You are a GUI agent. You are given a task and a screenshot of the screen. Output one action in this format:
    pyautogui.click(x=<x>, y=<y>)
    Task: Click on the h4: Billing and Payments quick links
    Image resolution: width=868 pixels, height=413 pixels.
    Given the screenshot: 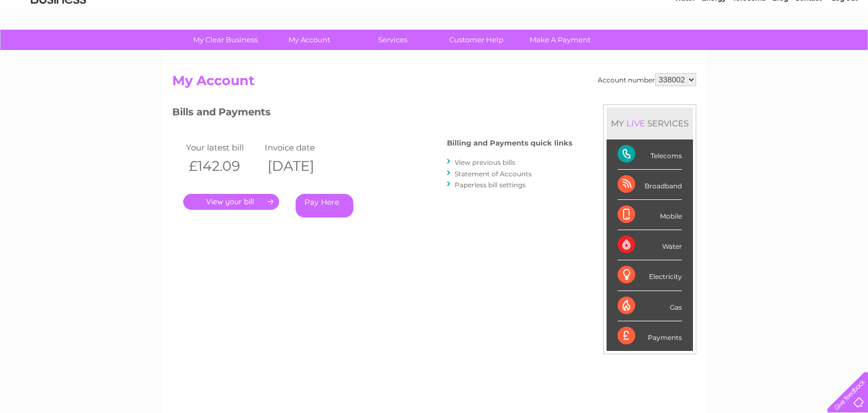 What is the action you would take?
    pyautogui.click(x=509, y=143)
    